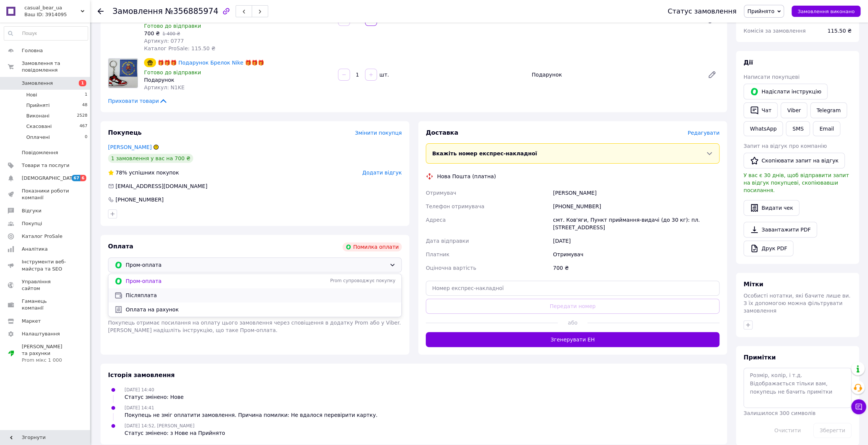 This screenshot has height=445, width=868. What do you see at coordinates (436, 220) in the screenshot?
I see `span: Адреса` at bounding box center [436, 220].